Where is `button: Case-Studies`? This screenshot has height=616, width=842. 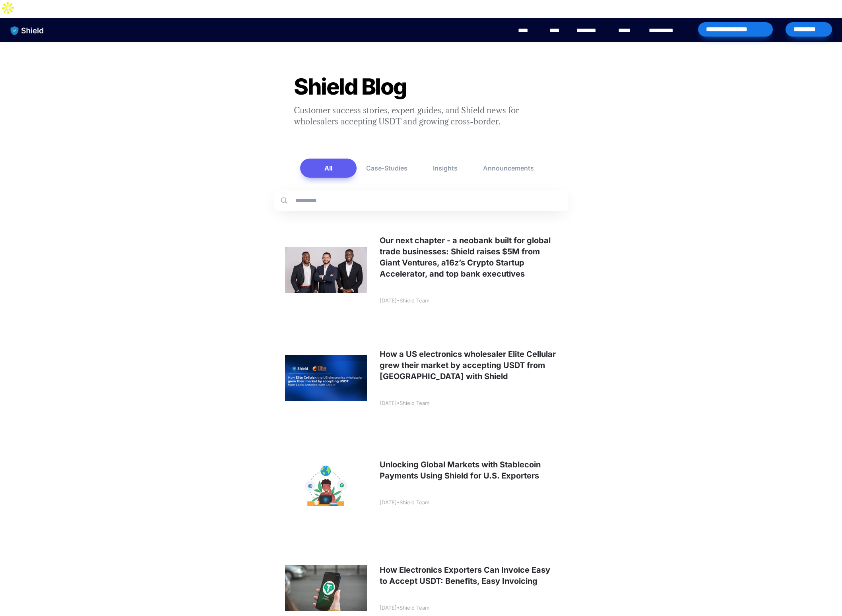 button: Case-Studies is located at coordinates (387, 168).